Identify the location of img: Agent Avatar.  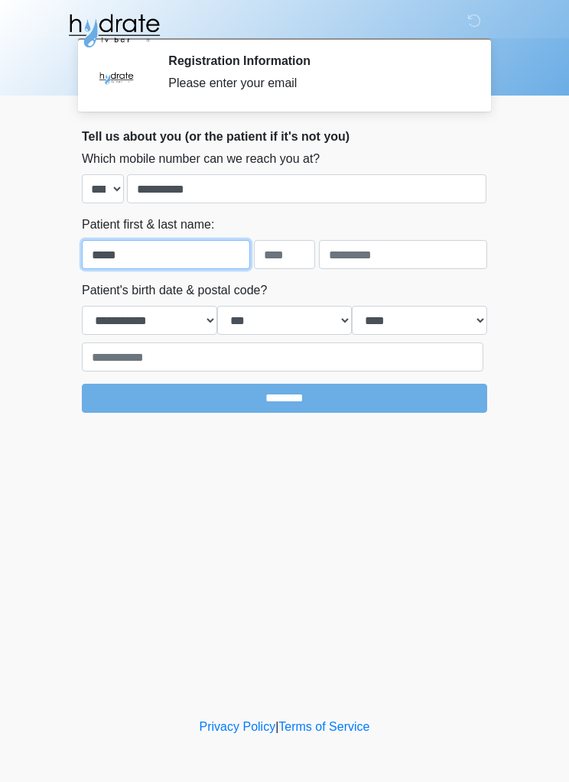
(116, 76).